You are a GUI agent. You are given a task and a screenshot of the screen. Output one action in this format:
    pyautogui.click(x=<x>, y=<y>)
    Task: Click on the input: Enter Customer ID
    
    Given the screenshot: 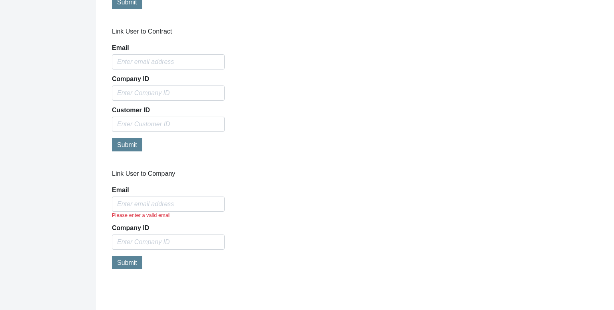 What is the action you would take?
    pyautogui.click(x=168, y=124)
    